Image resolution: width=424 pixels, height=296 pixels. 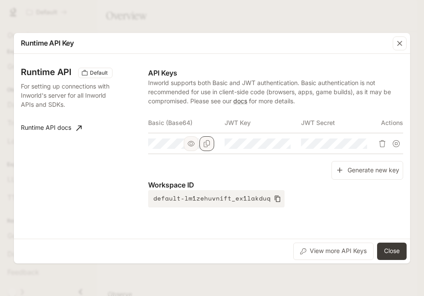 What do you see at coordinates (333, 252) in the screenshot?
I see `button: View more API Keys` at bounding box center [333, 252].